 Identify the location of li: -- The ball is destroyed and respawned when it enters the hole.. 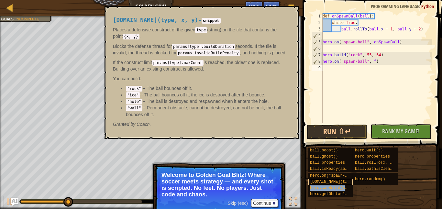
(206, 101).